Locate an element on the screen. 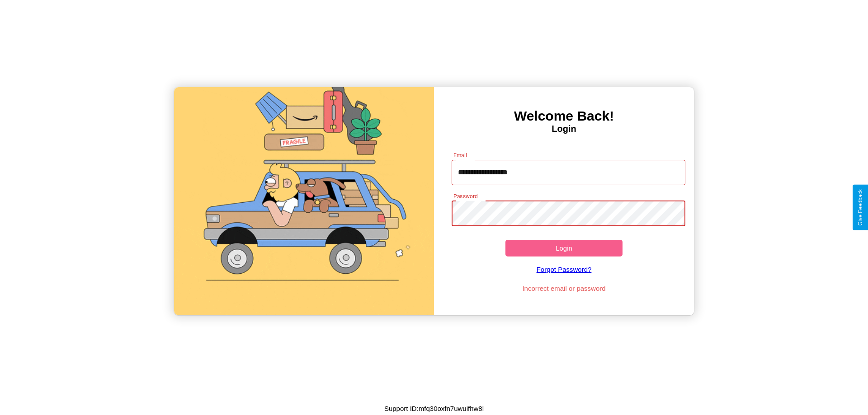 This screenshot has height=415, width=868. a: Forgot Password? is located at coordinates (564, 269).